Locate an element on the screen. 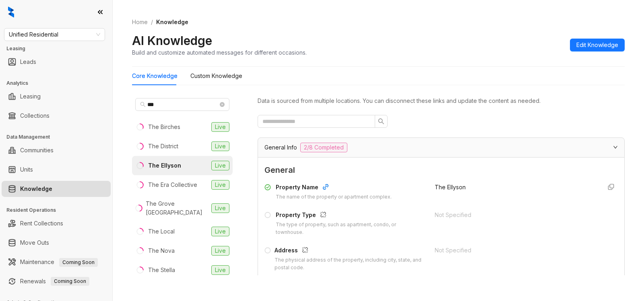 This screenshot has height=301, width=644. li: Leads is located at coordinates (56, 62).